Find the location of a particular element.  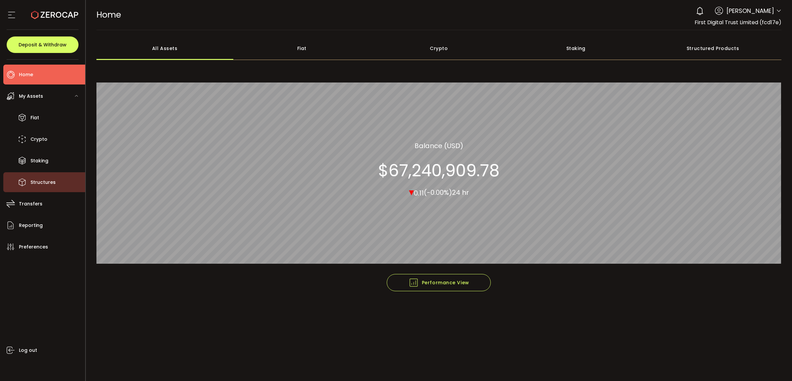

span: Staking is located at coordinates (39, 161).